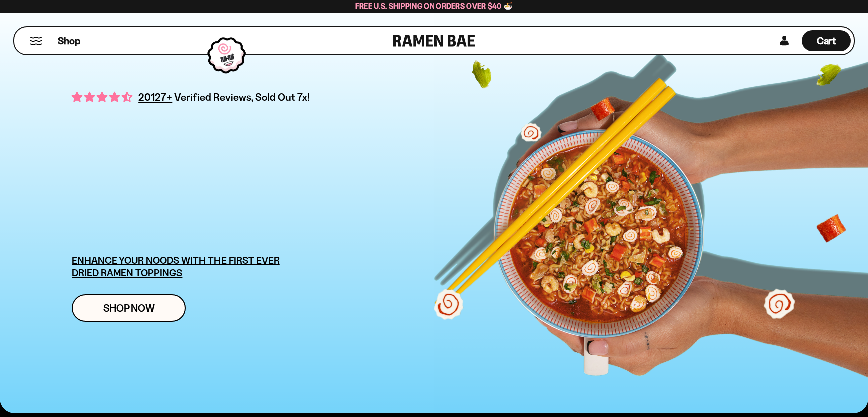 The height and width of the screenshot is (417, 868). What do you see at coordinates (434, 6) in the screenshot?
I see `span: Free U.S. Shipping on Orders over $40 🍜` at bounding box center [434, 6].